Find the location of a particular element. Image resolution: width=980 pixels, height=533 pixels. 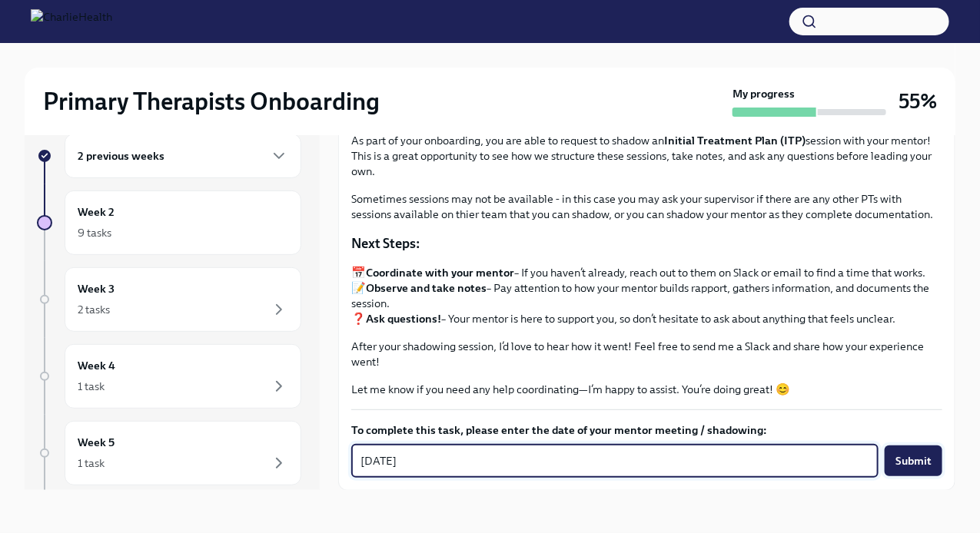

div: 2 tasks is located at coordinates (93, 309).